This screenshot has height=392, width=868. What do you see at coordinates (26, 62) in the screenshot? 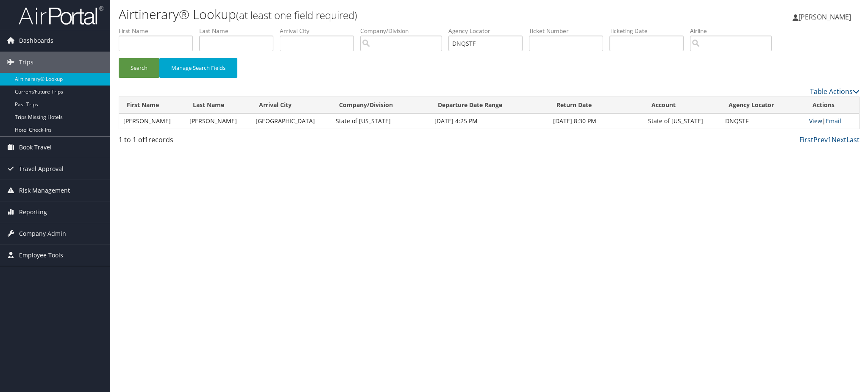
I see `span: Trips` at bounding box center [26, 62].